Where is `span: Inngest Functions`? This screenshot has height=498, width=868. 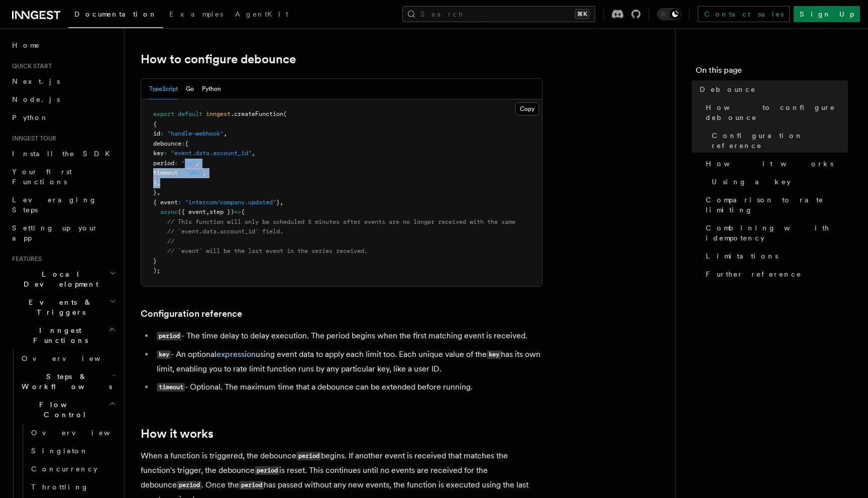 span: Inngest Functions is located at coordinates (58, 336).